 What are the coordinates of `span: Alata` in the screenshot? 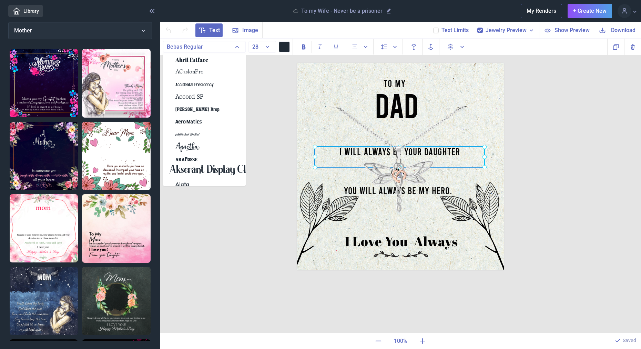 It's located at (182, 184).